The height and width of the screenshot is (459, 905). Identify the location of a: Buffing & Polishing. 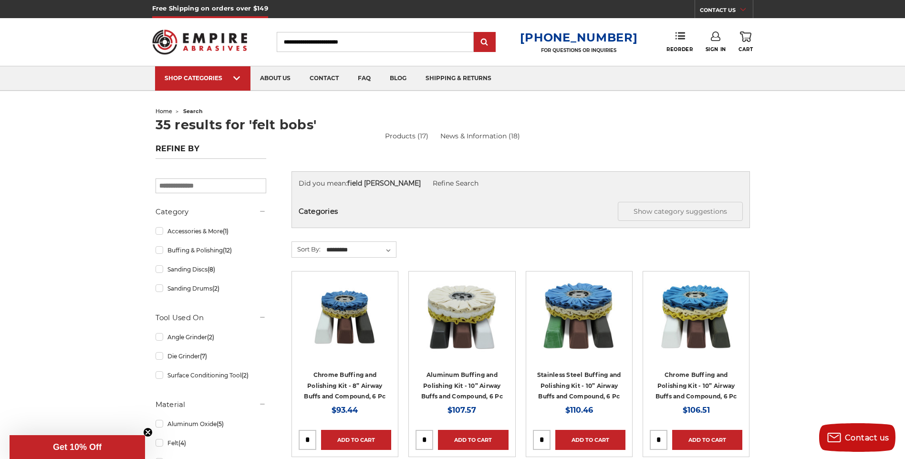
(211, 250).